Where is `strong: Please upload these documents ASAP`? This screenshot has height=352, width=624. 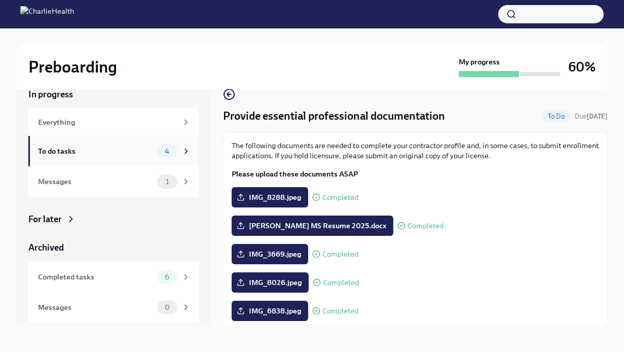
strong: Please upload these documents ASAP is located at coordinates (295, 174).